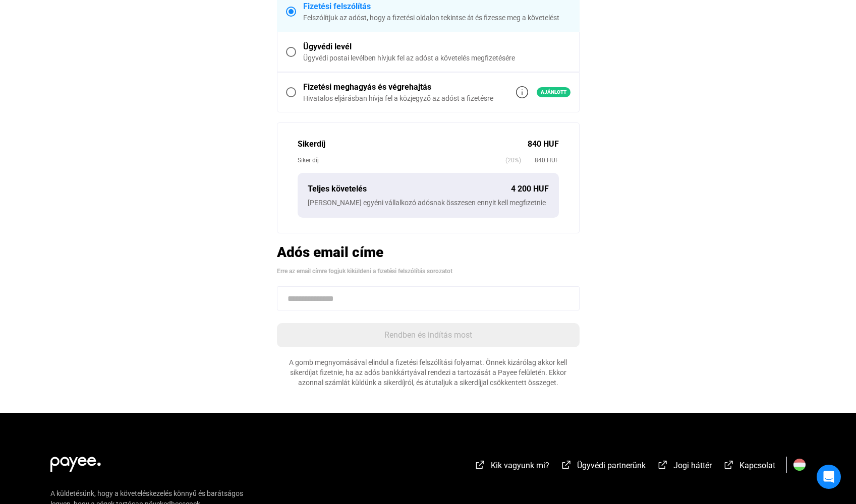 This screenshot has height=504, width=856. I want to click on span: Jogi háttér, so click(692, 465).